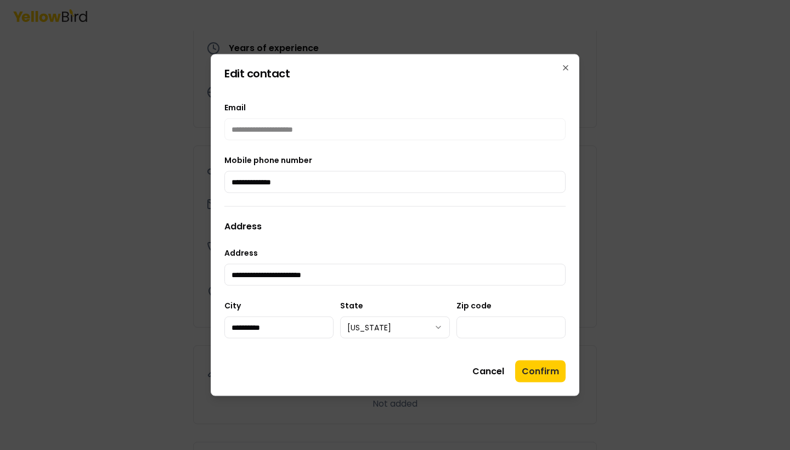 The height and width of the screenshot is (450, 790). Describe the element at coordinates (540, 371) in the screenshot. I see `button: Confirm` at that location.